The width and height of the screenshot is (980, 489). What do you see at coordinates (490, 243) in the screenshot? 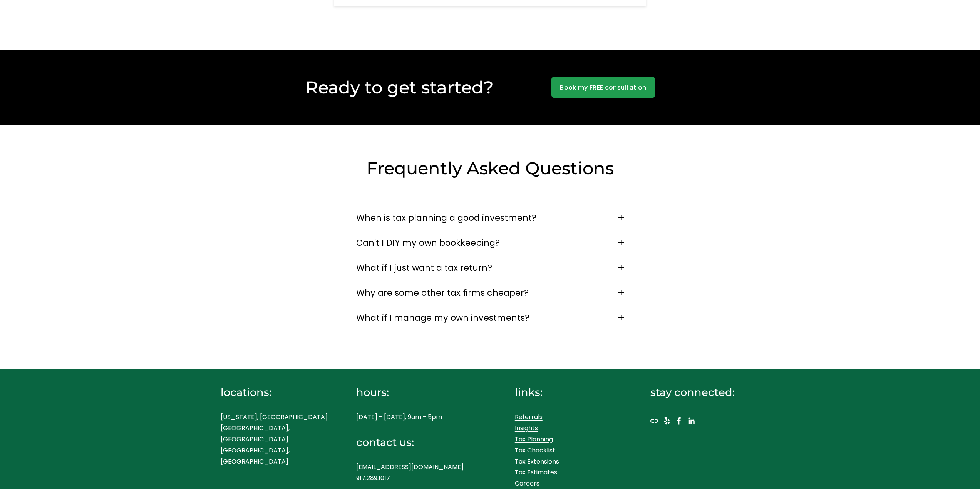
I see `button: Can't I DIY my own bookkeeping?` at bounding box center [490, 243].